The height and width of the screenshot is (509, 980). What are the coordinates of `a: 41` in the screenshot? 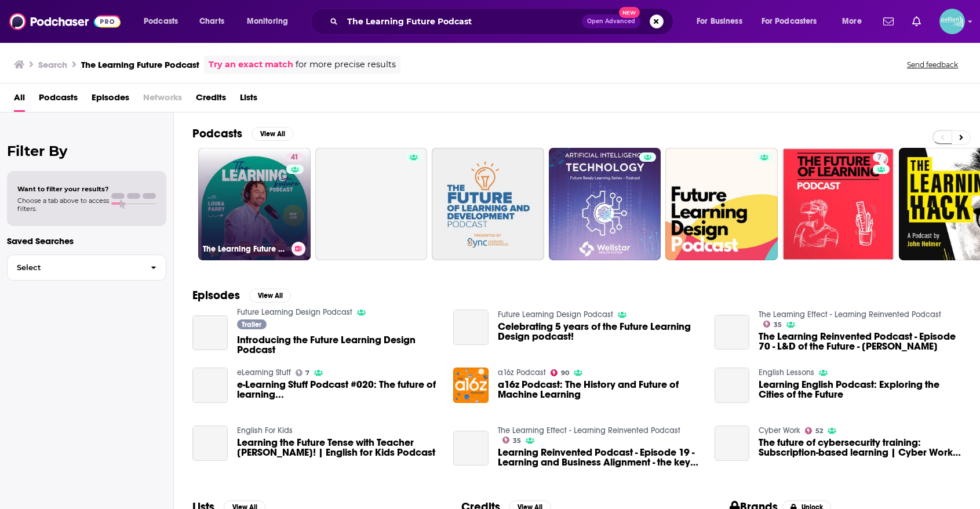 It's located at (294, 157).